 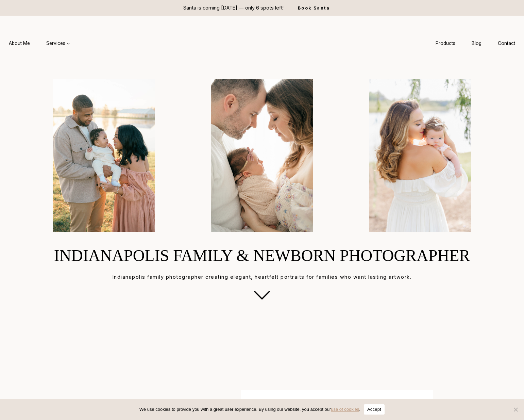 What do you see at coordinates (506, 43) in the screenshot?
I see `a: Contact` at bounding box center [506, 43].